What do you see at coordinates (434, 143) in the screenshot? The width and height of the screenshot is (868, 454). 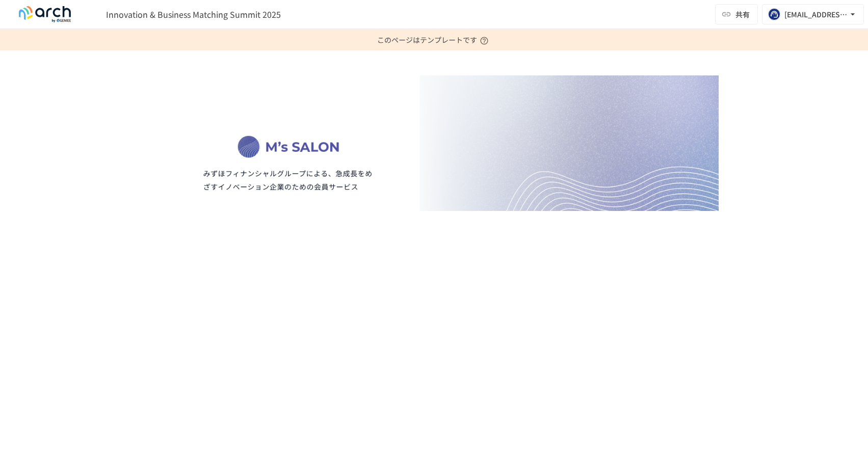 I see `img: abca9Wi1GUBF1Uq9V0MI5Ic4DuE8AJusuqAanAKC71T` at bounding box center [434, 143].